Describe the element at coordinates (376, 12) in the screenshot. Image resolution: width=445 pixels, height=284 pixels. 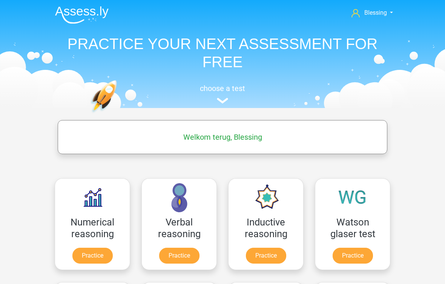
I see `span: Blessing` at that location.